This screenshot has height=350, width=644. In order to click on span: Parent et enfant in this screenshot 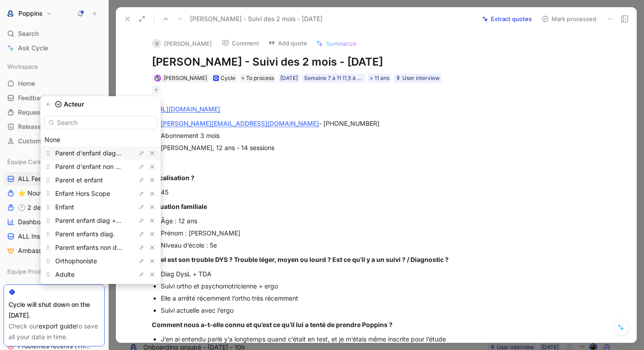, I will do `click(79, 180)`.